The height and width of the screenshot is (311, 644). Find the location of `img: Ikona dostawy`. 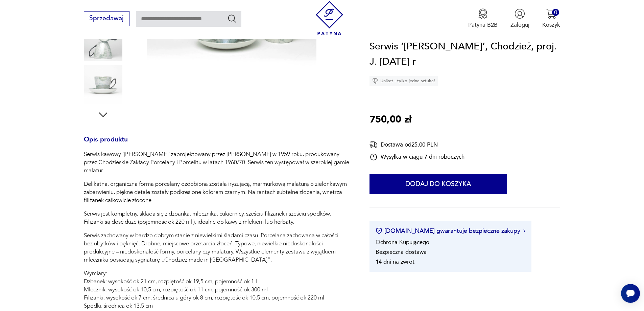

img: Ikona dostawy is located at coordinates (374, 144).